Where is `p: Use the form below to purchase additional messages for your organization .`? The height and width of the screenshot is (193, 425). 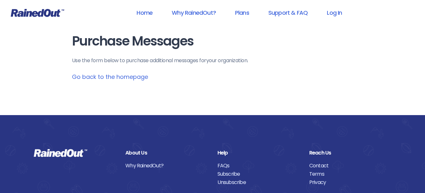 p: Use the form below to purchase additional messages for your organization . is located at coordinates (213, 60).